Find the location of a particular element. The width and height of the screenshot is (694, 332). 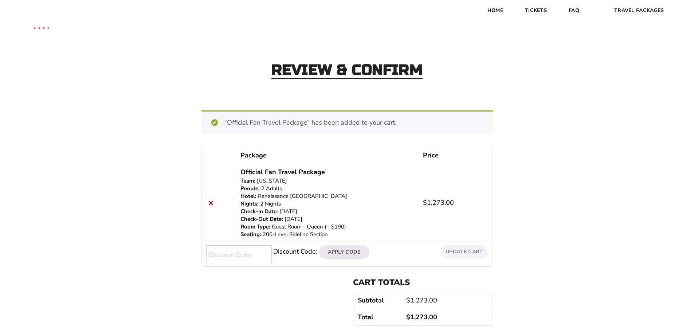

button: Apply Code is located at coordinates (344, 252).